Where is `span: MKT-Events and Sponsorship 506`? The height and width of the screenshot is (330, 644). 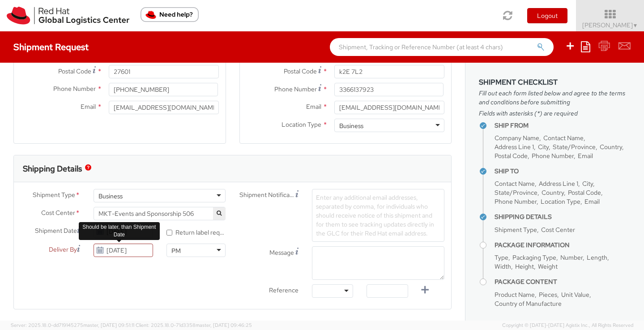
span: MKT-Events and Sponsorship 506 is located at coordinates (160, 214).